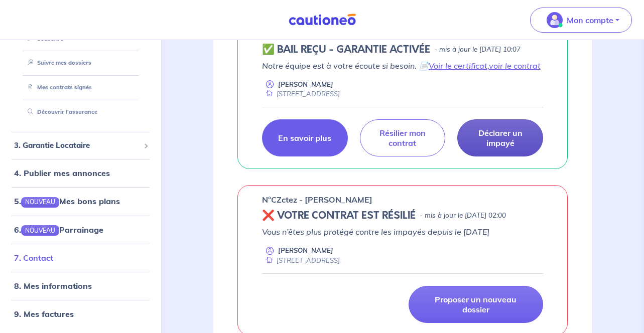 The height and width of the screenshot is (333, 644). What do you see at coordinates (81, 174) in the screenshot?
I see `div: 4. Publier mes annonces` at bounding box center [81, 174].